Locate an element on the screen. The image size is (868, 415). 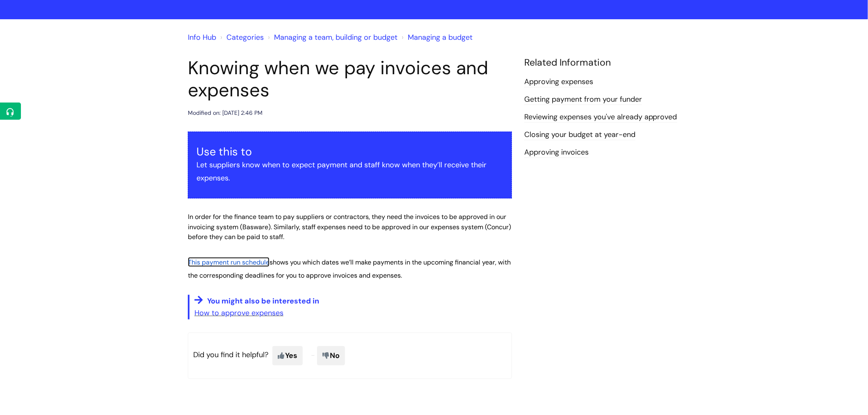
a: Closing your budget at year-end is located at coordinates (579, 135).